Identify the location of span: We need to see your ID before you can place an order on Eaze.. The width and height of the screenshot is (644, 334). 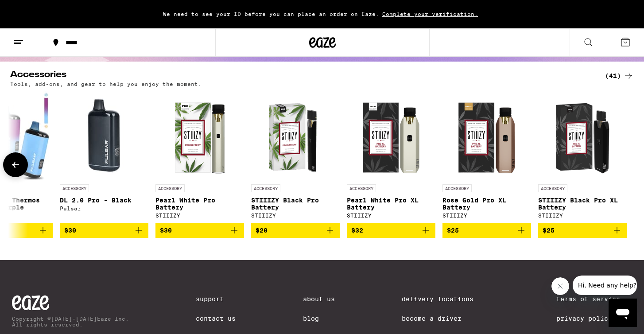
(271, 13).